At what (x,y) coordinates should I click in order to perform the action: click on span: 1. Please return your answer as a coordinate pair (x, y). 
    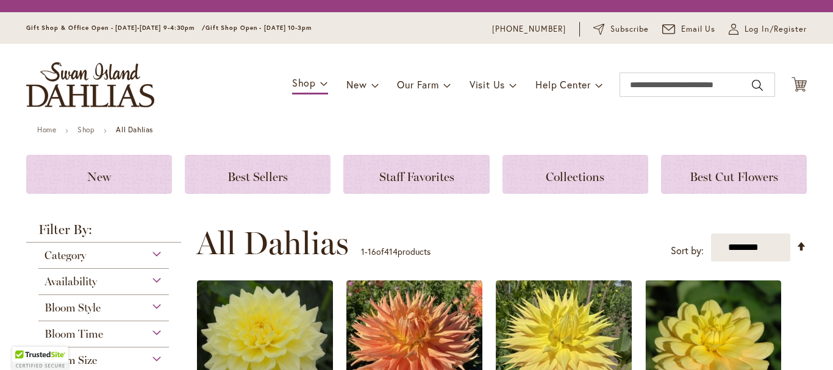
    Looking at the image, I should click on (363, 251).